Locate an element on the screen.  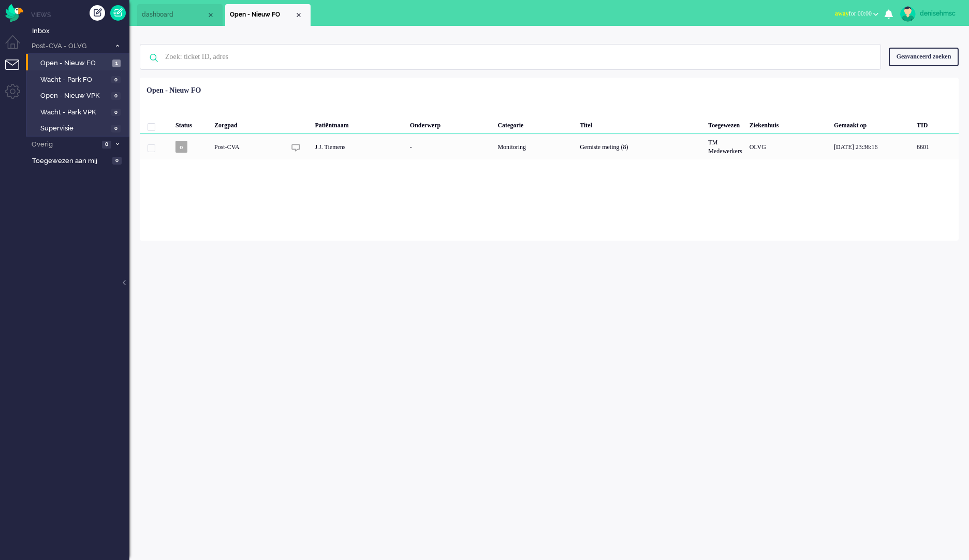
span: Open - Nieuw VPK is located at coordinates (75, 96).